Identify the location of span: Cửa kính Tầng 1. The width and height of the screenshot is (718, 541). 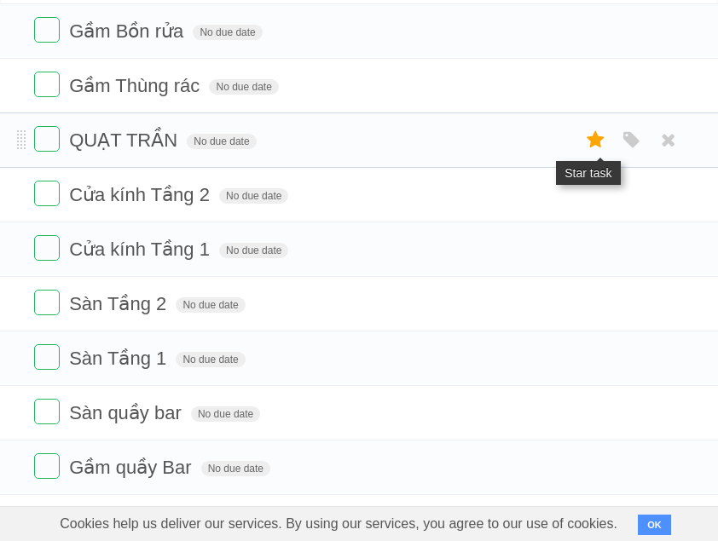
(142, 249).